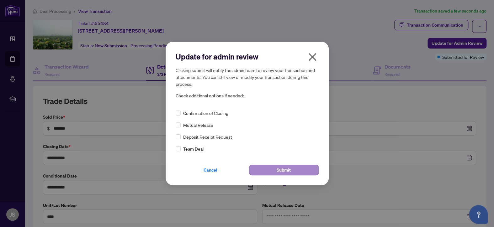 This screenshot has height=227, width=494. I want to click on span: Submit, so click(283, 170).